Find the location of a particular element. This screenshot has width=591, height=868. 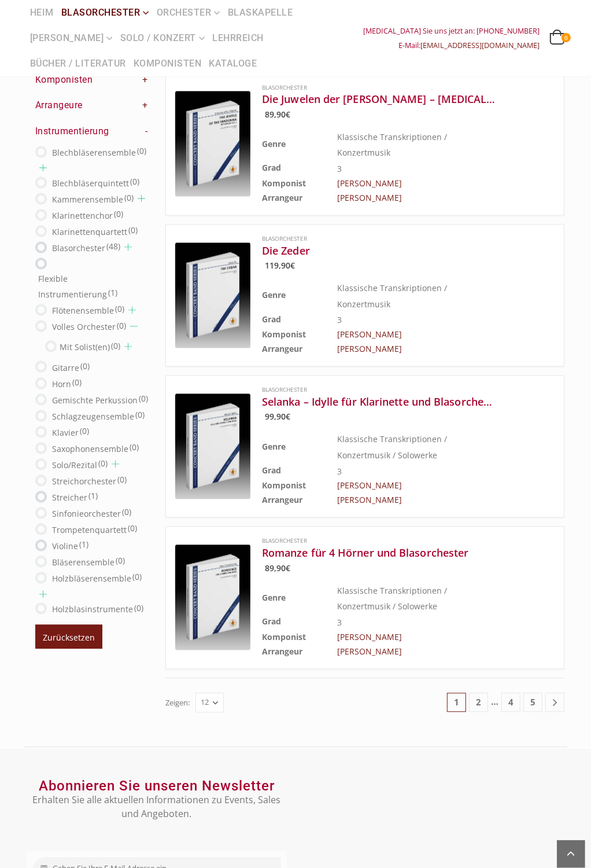

font: Klassische Transkriptionen / Konzertmusik / Solowerke is located at coordinates (392, 447).